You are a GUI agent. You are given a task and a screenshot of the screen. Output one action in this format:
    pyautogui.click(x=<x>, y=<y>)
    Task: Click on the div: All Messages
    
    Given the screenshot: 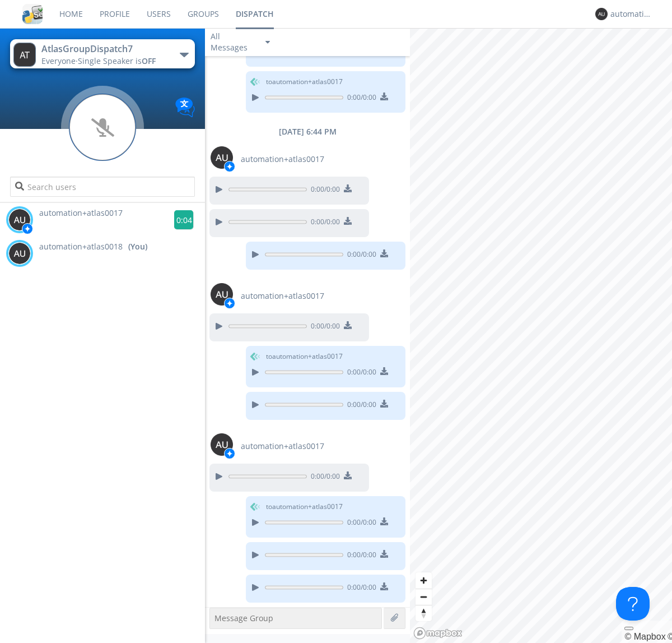 What is the action you would take?
    pyautogui.click(x=233, y=42)
    